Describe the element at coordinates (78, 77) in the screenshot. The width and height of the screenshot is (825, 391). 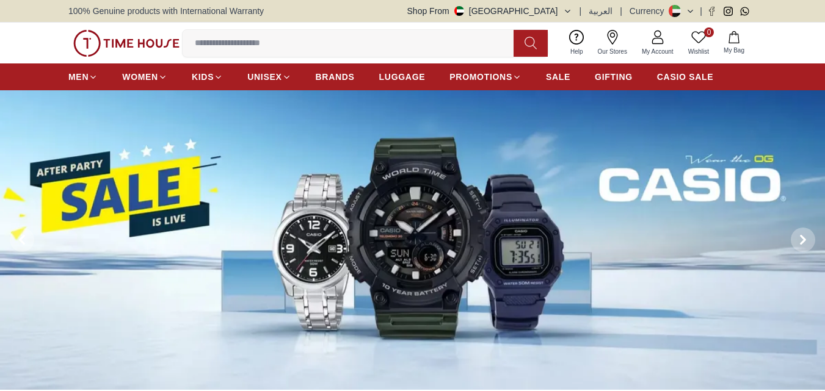
I see `span: MEN` at that location.